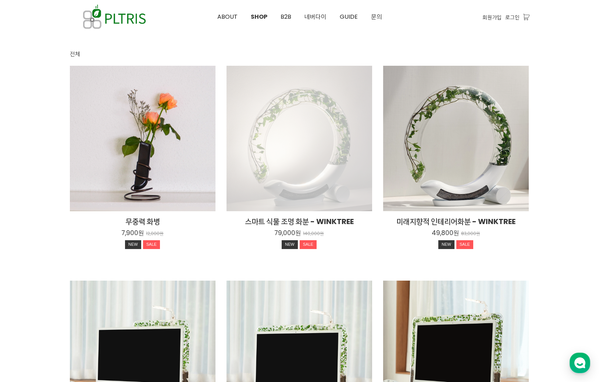 The width and height of the screenshot is (599, 382). Describe the element at coordinates (349, 17) in the screenshot. I see `span: GUIDE` at that location.